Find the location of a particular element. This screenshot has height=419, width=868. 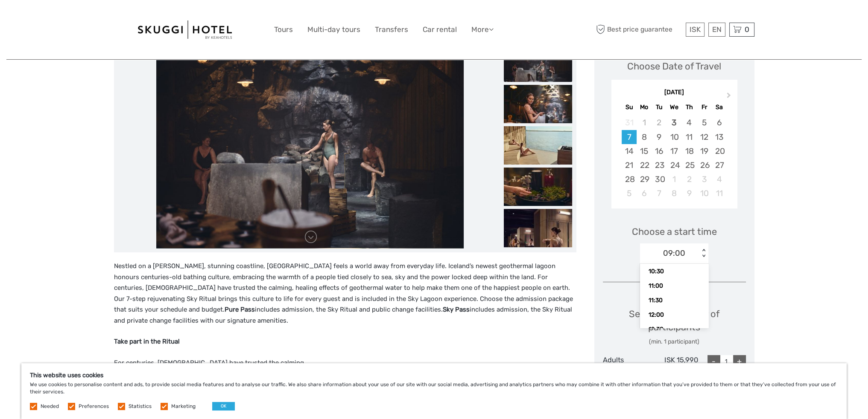

div: Choose Sunday, September 28th, 2025 is located at coordinates (628, 179).